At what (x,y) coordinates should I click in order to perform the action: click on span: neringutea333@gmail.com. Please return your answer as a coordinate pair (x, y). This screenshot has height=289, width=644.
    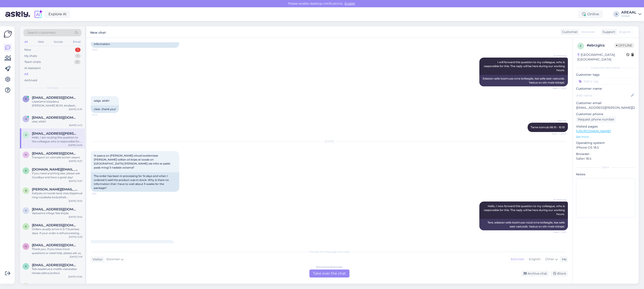
    Looking at the image, I should click on (55, 245).